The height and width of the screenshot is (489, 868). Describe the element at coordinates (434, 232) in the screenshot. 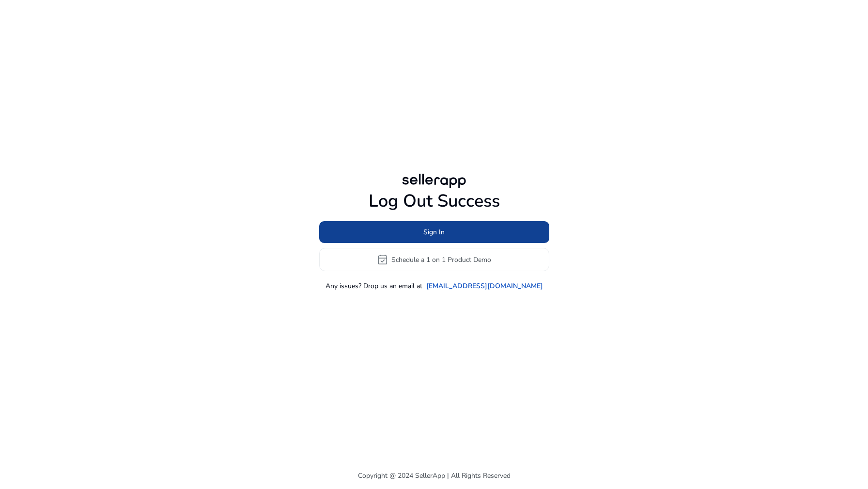

I see `button: Sign In` at that location.